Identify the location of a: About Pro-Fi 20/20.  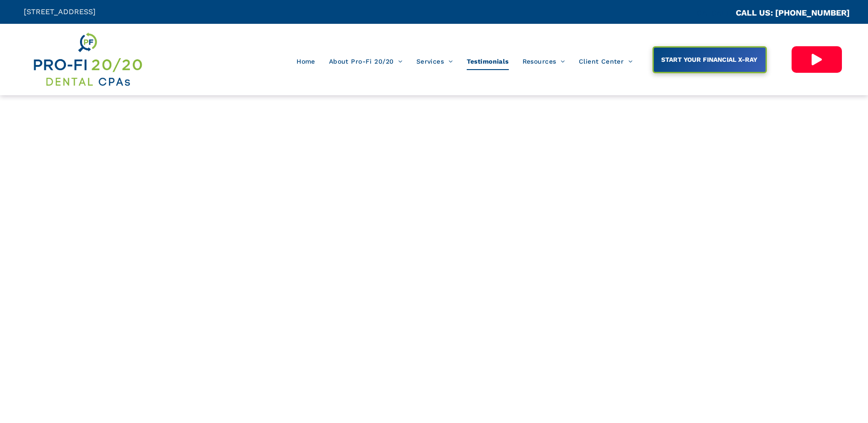
(366, 61).